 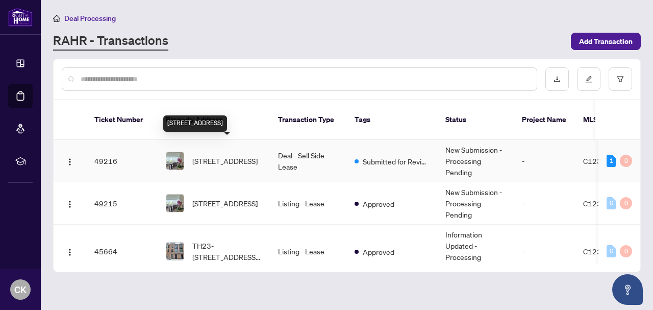 What do you see at coordinates (612, 161) in the screenshot?
I see `div: 1` at bounding box center [612, 161].